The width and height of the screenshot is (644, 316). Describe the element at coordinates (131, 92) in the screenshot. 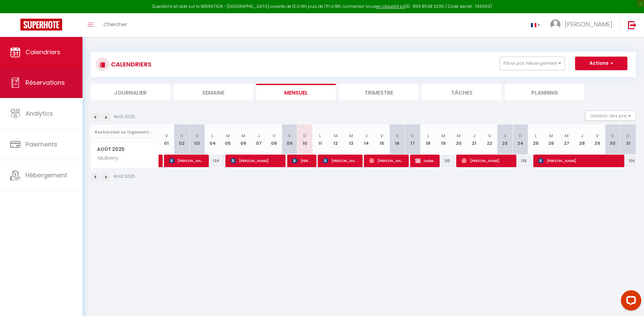

I see `li: Journalier` at that location.